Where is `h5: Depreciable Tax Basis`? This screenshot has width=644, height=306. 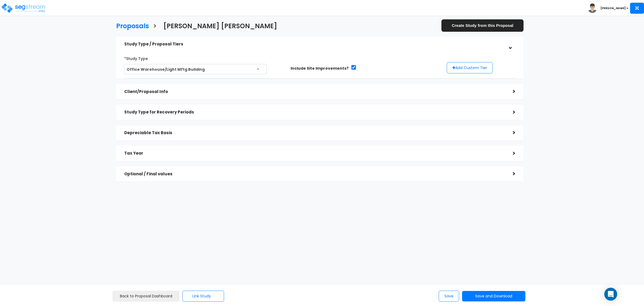 h5: Depreciable Tax Basis is located at coordinates (314, 133).